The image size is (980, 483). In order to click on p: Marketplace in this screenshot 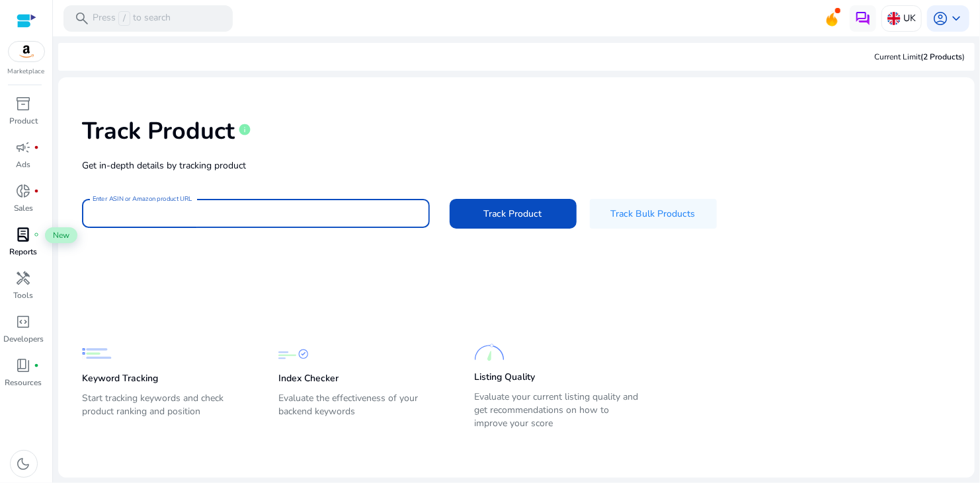, I will do `click(26, 72)`.